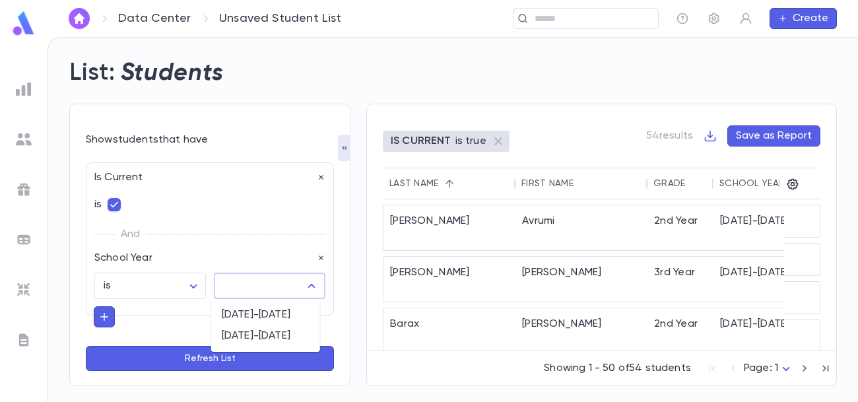  What do you see at coordinates (581, 228) in the screenshot?
I see `div: Avrumi` at bounding box center [581, 228].